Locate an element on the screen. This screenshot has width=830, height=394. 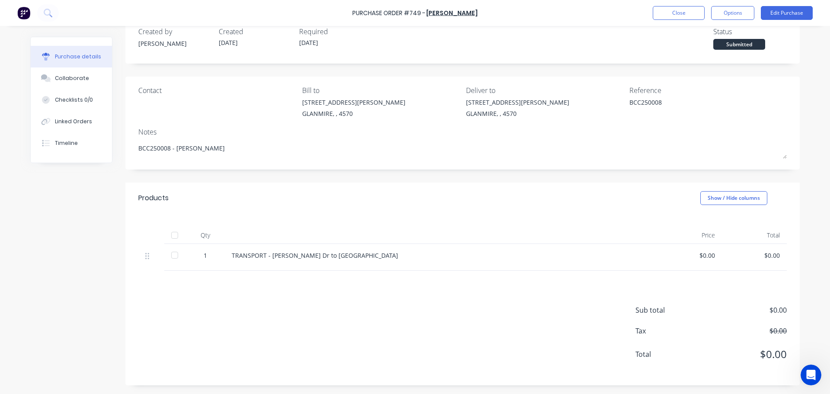
div: 1 is located at coordinates (205, 255).